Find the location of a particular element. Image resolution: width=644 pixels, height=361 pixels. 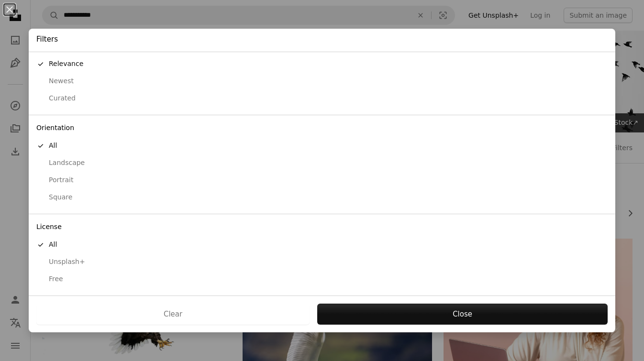

button: Free is located at coordinates (322, 279).